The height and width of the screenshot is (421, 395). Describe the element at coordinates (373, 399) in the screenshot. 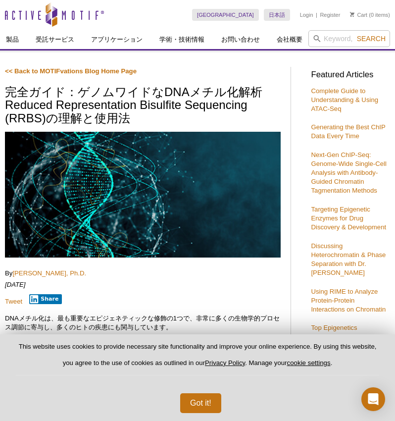

I see `div: Open Intercom Messenger` at that location.